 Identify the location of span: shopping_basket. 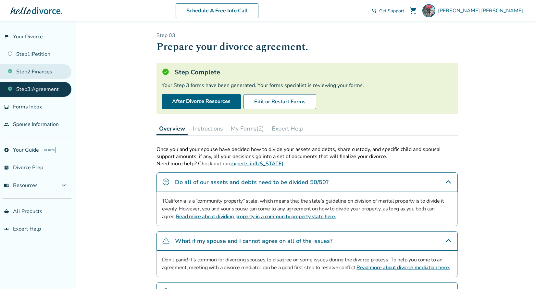
(6, 211).